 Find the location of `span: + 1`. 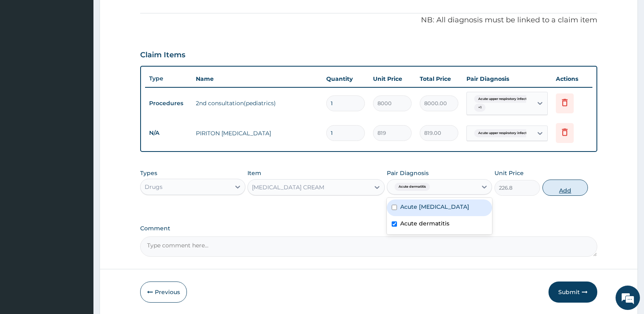

span: + 1 is located at coordinates (480, 108).